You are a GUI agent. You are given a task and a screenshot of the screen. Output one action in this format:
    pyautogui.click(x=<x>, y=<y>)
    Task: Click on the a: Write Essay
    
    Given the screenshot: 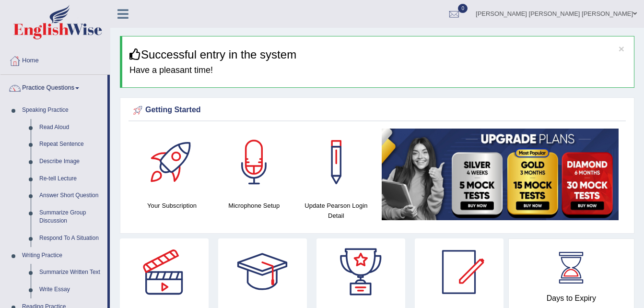 What is the action you would take?
    pyautogui.click(x=71, y=289)
    